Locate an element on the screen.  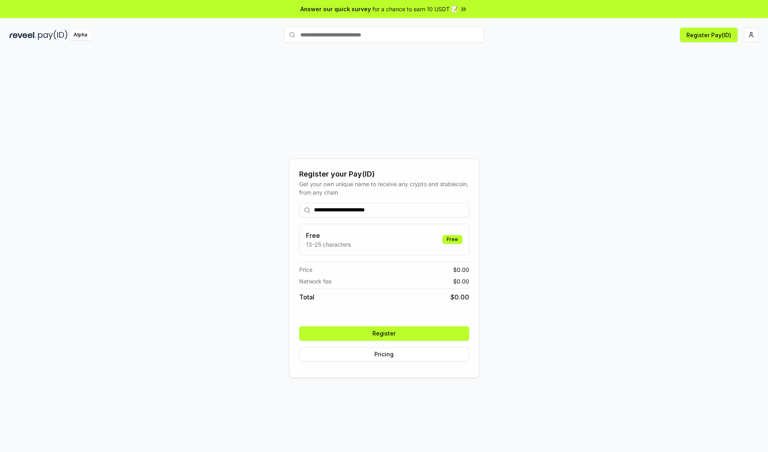
button: Pricing is located at coordinates (384, 354).